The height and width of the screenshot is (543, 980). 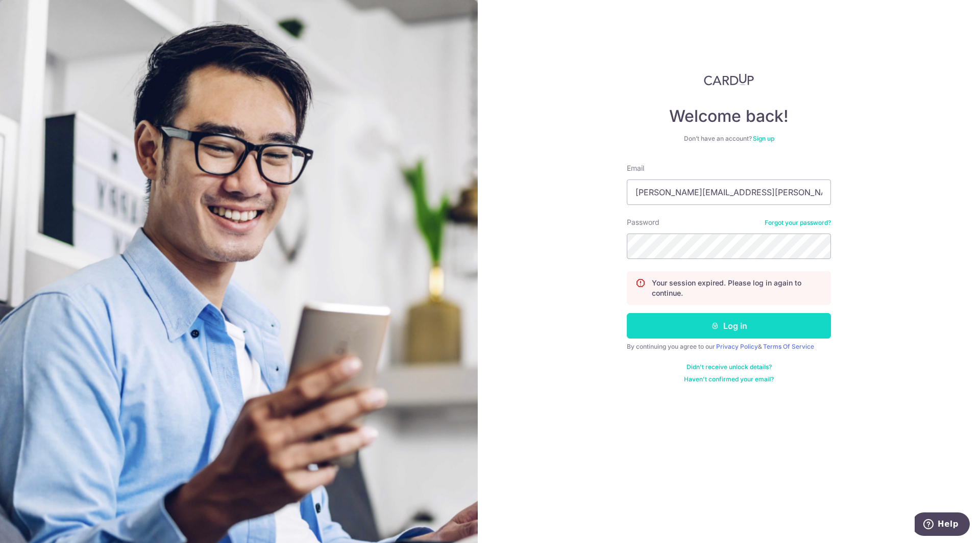 What do you see at coordinates (728, 346) in the screenshot?
I see `div: By continuing you agree to our &` at bounding box center [728, 346].